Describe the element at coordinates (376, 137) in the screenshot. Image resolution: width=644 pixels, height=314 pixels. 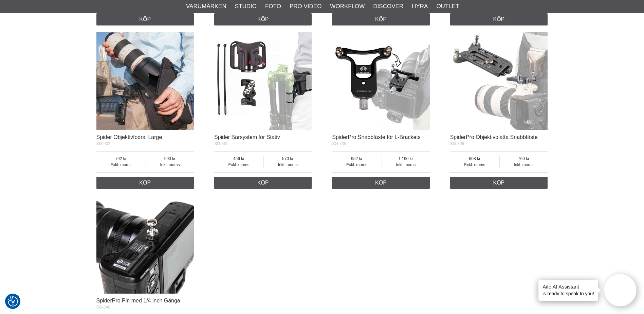
I see `a: SpiderPro Snabbfäste för L-Brackets` at that location.